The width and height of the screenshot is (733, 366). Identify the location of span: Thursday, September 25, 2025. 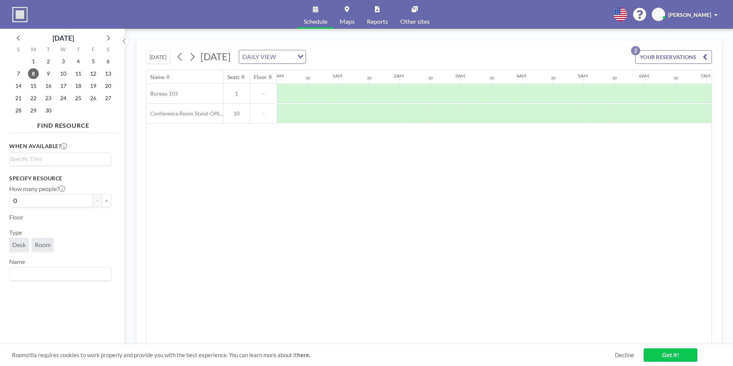
(78, 98).